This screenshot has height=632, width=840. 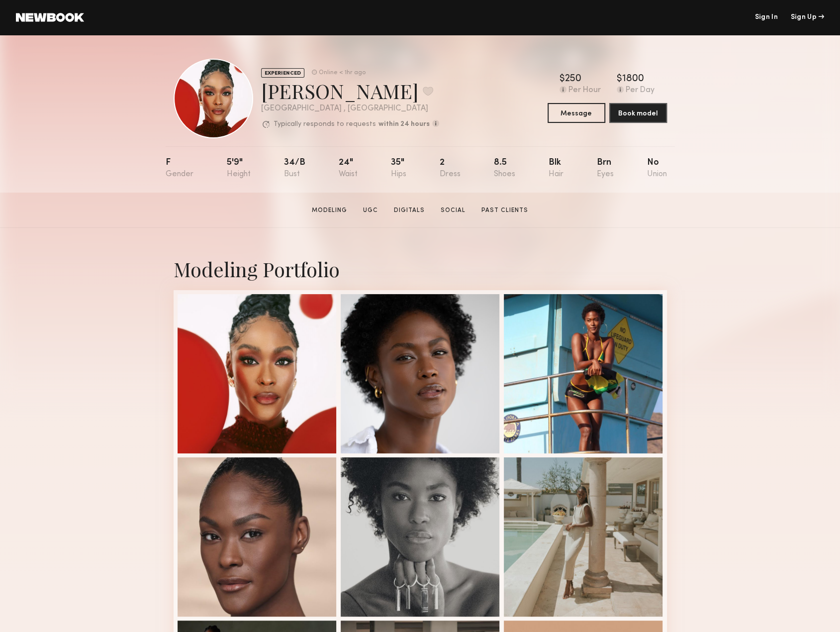 What do you see at coordinates (179, 168) in the screenshot?
I see `div: F` at bounding box center [179, 168].